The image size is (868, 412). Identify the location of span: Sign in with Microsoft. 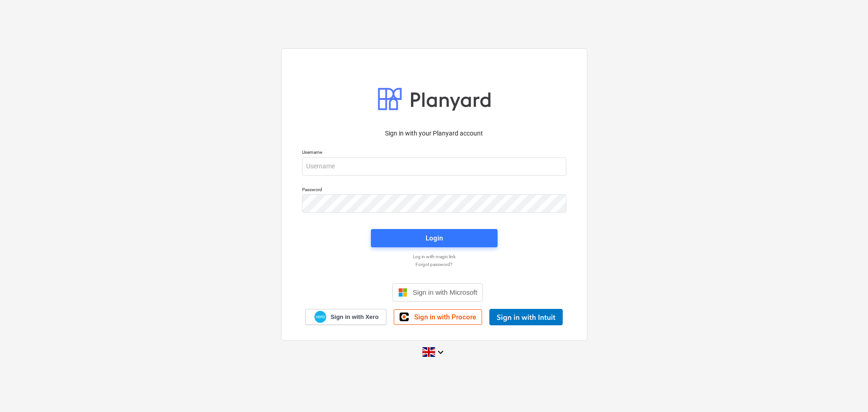
(445, 292).